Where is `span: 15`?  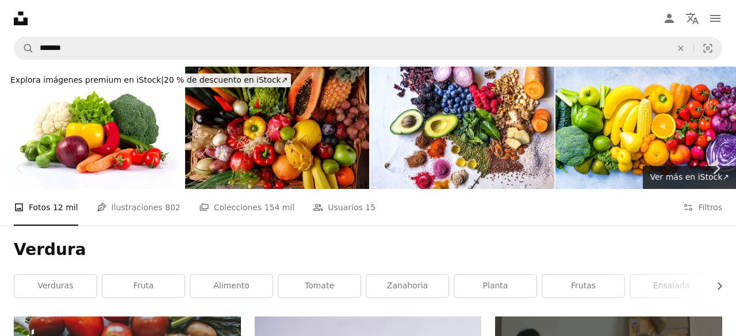
span: 15 is located at coordinates (370, 207).